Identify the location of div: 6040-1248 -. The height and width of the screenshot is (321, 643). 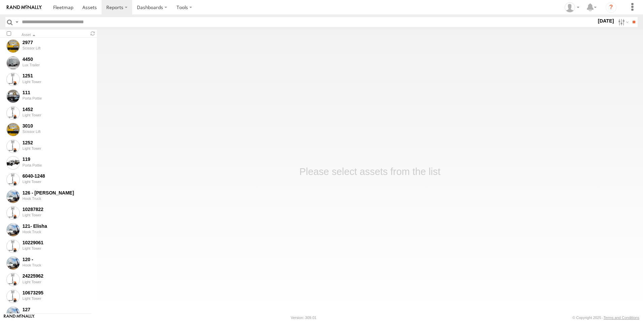
(56, 176).